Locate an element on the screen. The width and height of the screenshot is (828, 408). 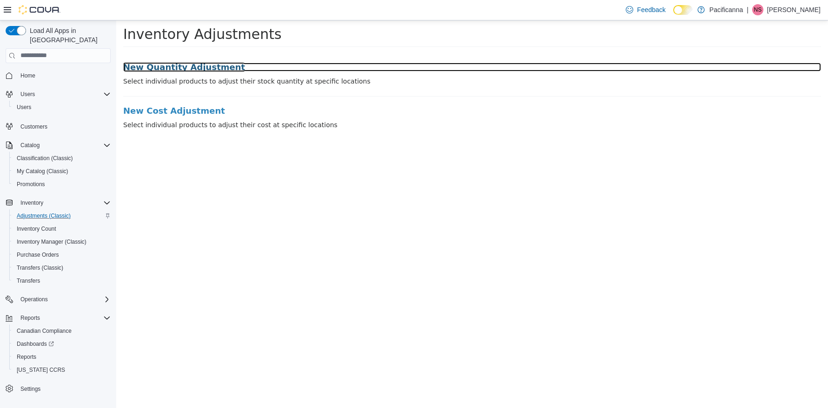
span: Inventory is located at coordinates (32, 203).